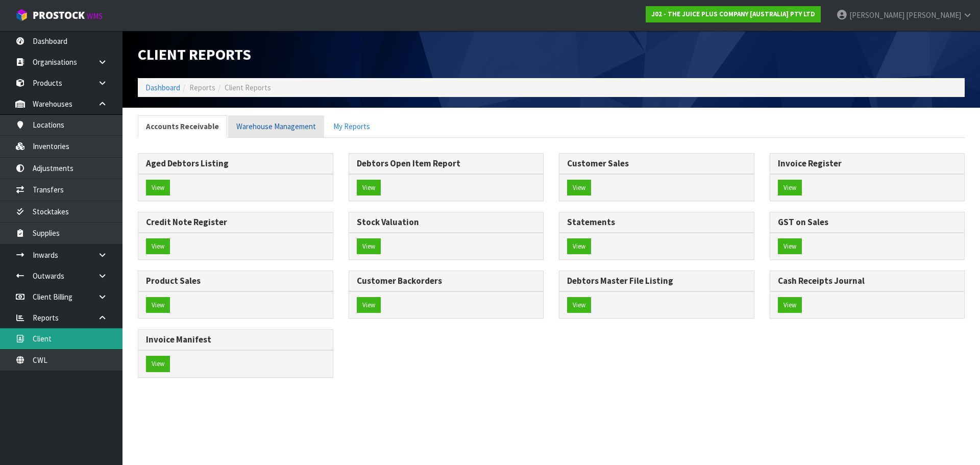  I want to click on h3: Stock Valuation, so click(446, 222).